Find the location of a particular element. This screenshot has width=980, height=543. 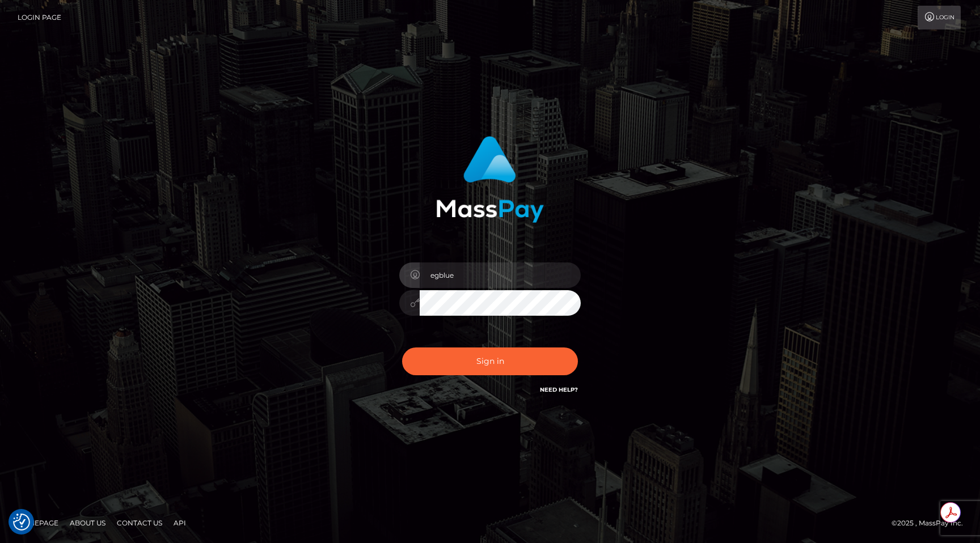

a: Login is located at coordinates (939, 17).